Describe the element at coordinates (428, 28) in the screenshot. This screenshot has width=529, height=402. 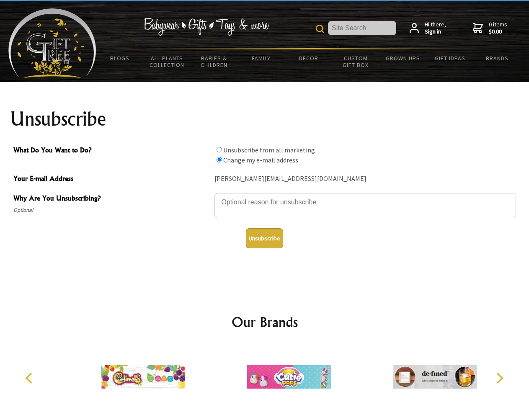
I see `a: Hi there,Sign in` at that location.